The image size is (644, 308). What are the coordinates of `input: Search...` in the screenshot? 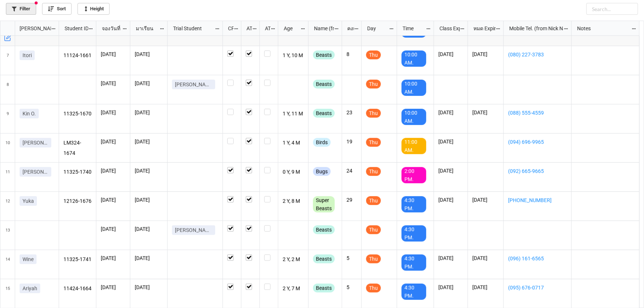 It's located at (612, 9).